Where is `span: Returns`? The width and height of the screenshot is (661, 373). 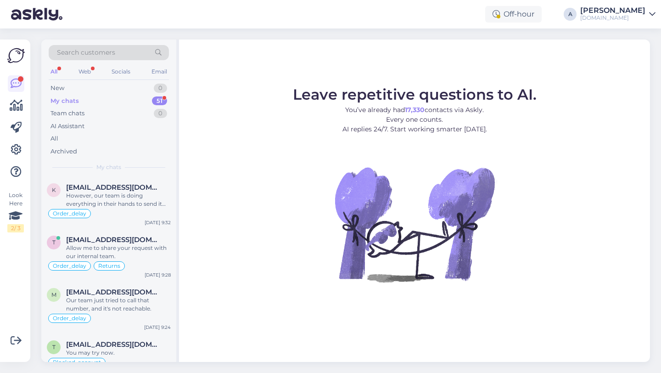 span: Returns is located at coordinates (109, 266).